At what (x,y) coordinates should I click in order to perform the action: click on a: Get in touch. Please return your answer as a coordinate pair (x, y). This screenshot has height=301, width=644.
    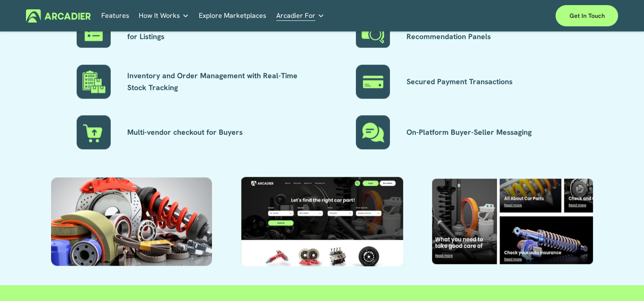
    Looking at the image, I should click on (586, 16).